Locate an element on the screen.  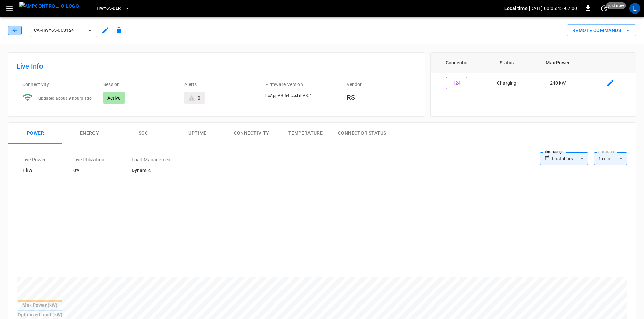
button: Uptime is located at coordinates (197, 133).